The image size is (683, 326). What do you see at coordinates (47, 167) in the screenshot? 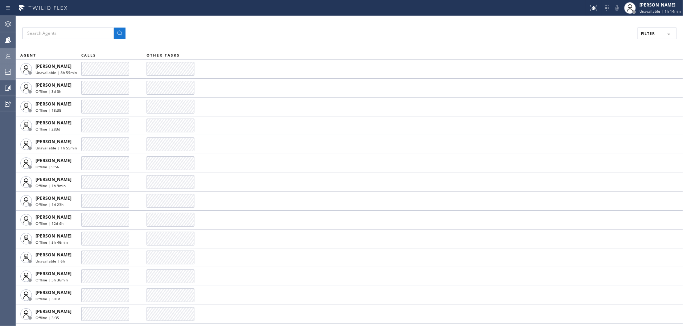
I see `span: Offline | 9:56` at bounding box center [47, 167].